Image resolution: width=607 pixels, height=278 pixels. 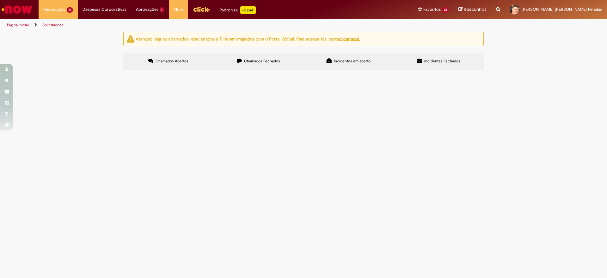 I want to click on img: ServiceNow, so click(x=17, y=9).